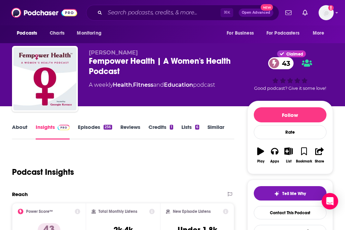  I want to click on span: ⌘ K, so click(226, 13).